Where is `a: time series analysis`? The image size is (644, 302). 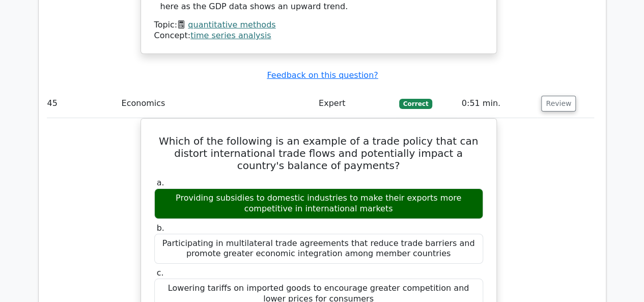 a: time series analysis is located at coordinates (230, 35).